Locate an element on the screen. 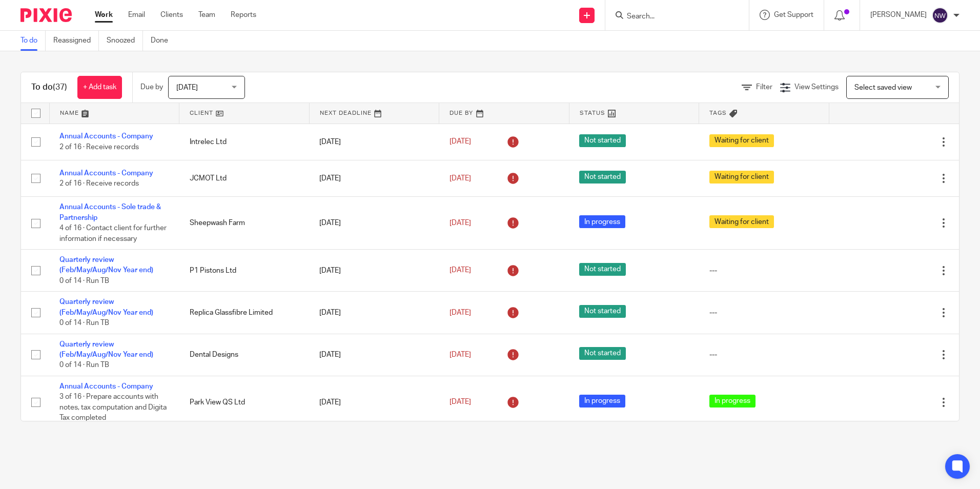 The width and height of the screenshot is (980, 489). span: Tags is located at coordinates (719, 113).